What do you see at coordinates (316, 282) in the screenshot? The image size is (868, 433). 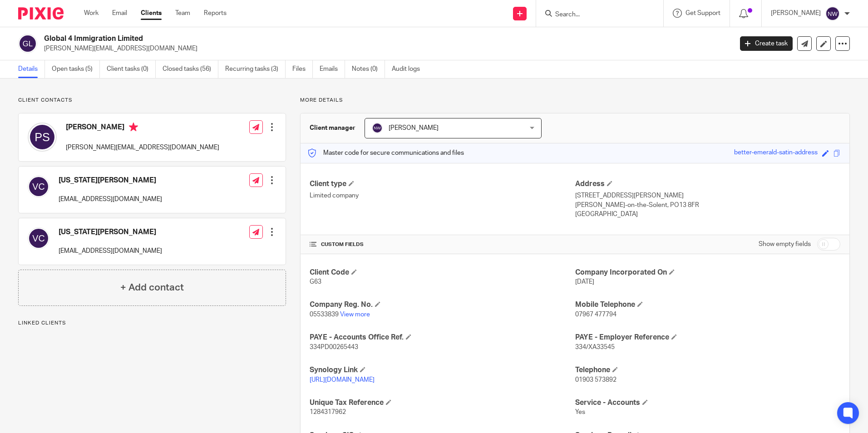 I see `span: G63` at bounding box center [316, 282].